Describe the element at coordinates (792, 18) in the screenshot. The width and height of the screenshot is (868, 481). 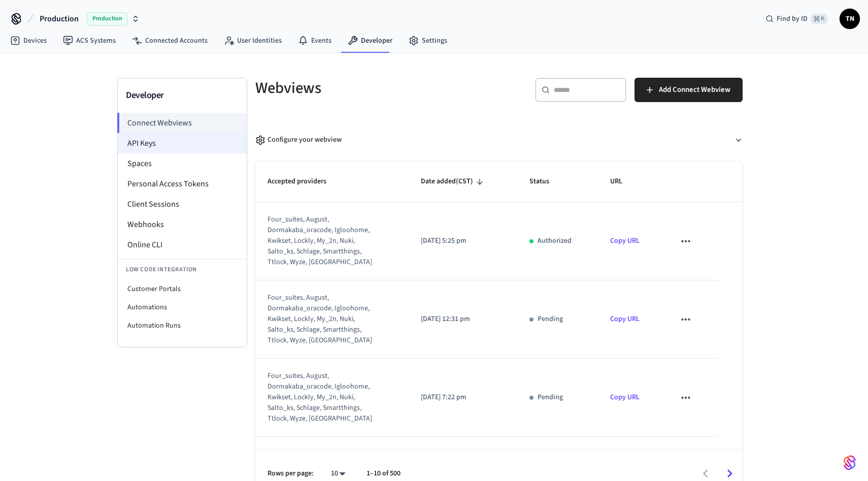
I see `span: Find by ID` at that location.